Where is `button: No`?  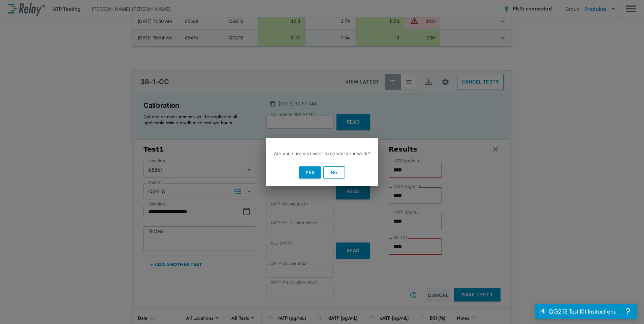
button: No is located at coordinates (334, 172).